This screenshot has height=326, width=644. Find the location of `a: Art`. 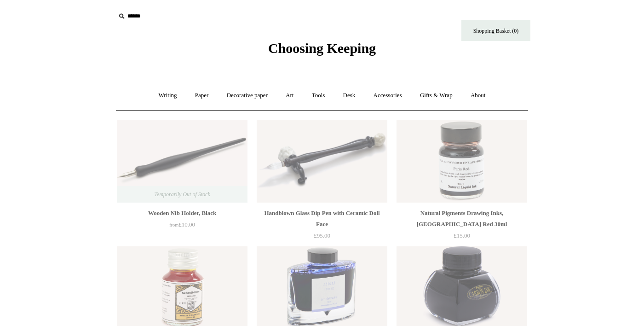

a: Art is located at coordinates (289, 95).